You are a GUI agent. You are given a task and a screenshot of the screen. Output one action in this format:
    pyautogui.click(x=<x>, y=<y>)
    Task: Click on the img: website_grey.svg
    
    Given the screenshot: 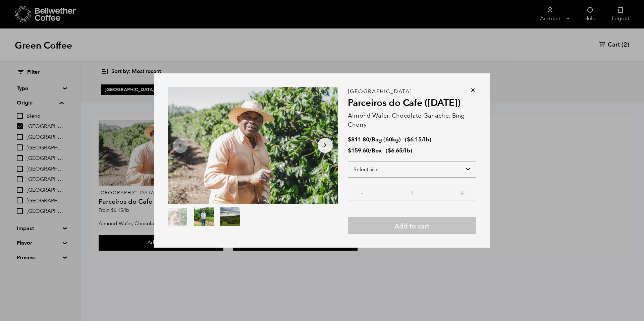 What is the action you would take?
    pyautogui.click(x=14, y=20)
    